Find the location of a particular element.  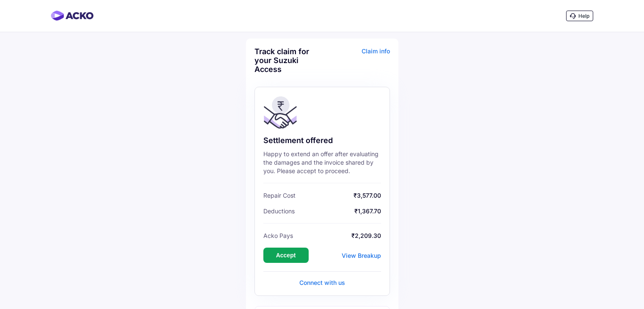

div: View Breakup is located at coordinates (361, 255).